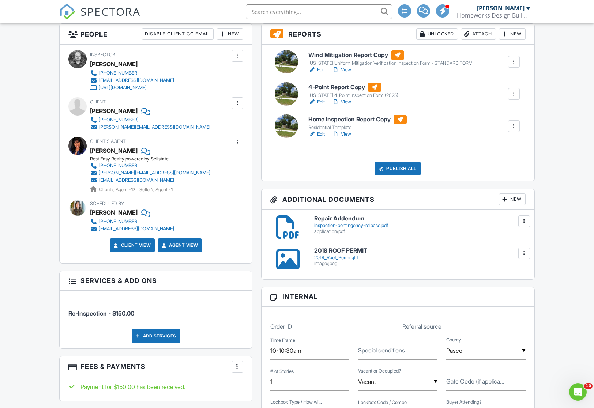 Image resolution: width=594 pixels, height=408 pixels. Describe the element at coordinates (156, 189) in the screenshot. I see `span: Seller's Agent -` at that location.